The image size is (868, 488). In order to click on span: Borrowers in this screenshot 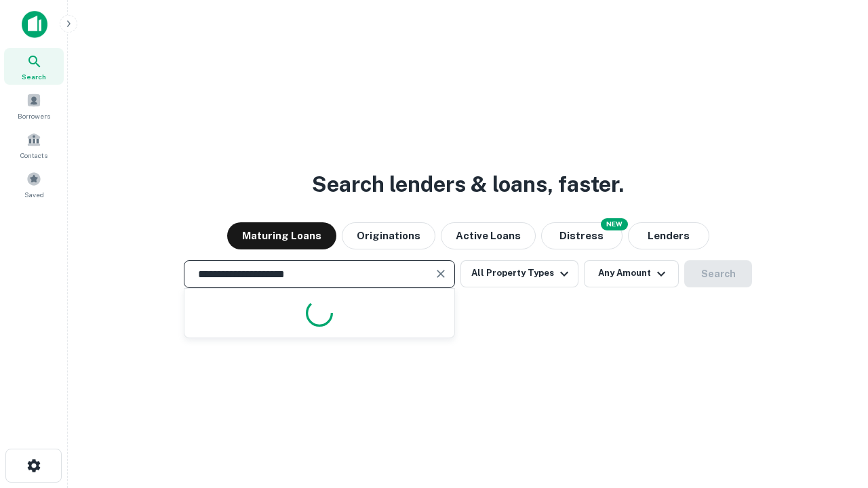, I will do `click(34, 116)`.